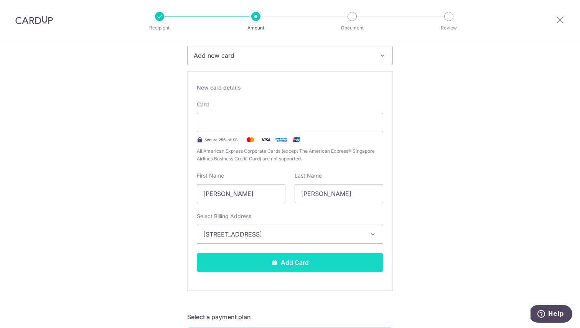 The width and height of the screenshot is (580, 328). Describe the element at coordinates (338, 194) in the screenshot. I see `input: Cardholder Last Name` at that location.